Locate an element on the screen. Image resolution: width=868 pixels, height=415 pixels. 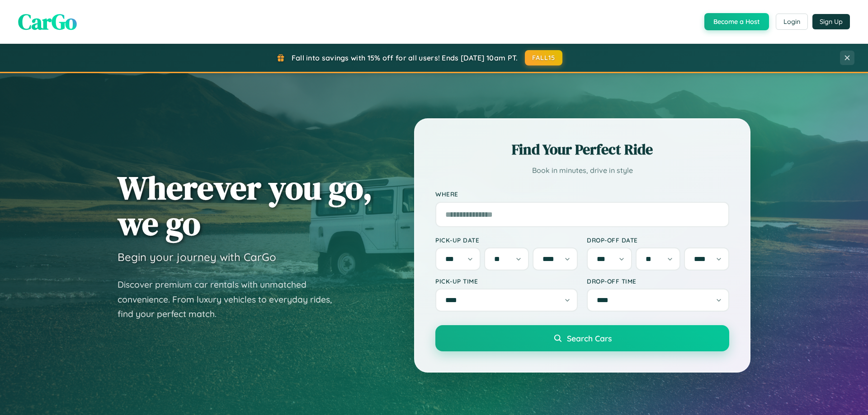
p: Discover premium car rentals with unmatched convenience. From luxury vehicles to everyday rides, ... is located at coordinates (231, 300).